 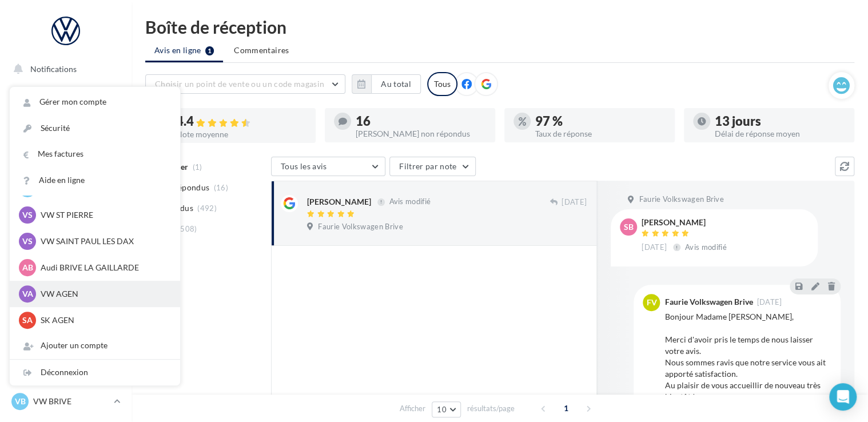 What do you see at coordinates (412, 408) in the screenshot?
I see `span: Afficher` at bounding box center [412, 408].